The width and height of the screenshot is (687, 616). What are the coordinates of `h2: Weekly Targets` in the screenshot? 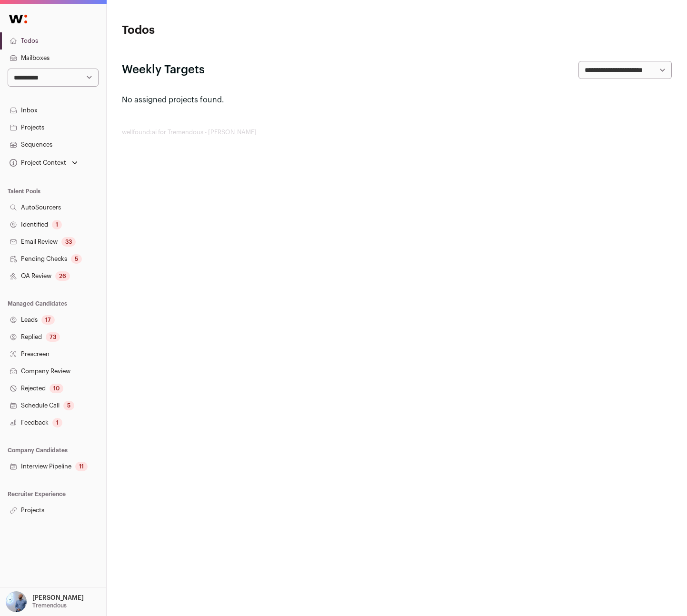 It's located at (163, 70).